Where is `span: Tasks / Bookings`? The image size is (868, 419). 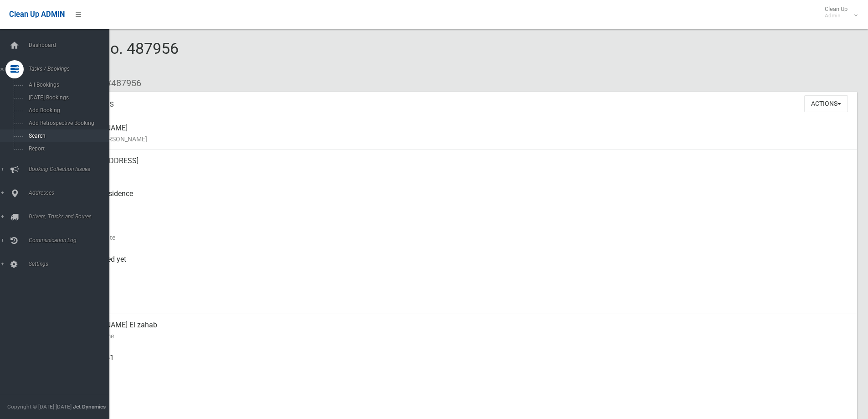
span: Tasks / Bookings is located at coordinates (71, 69).